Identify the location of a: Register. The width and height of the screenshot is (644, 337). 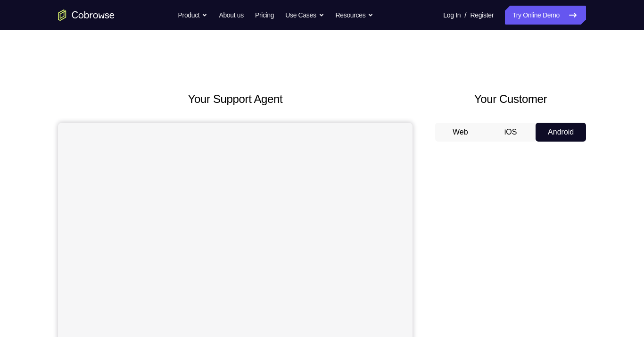
(482, 15).